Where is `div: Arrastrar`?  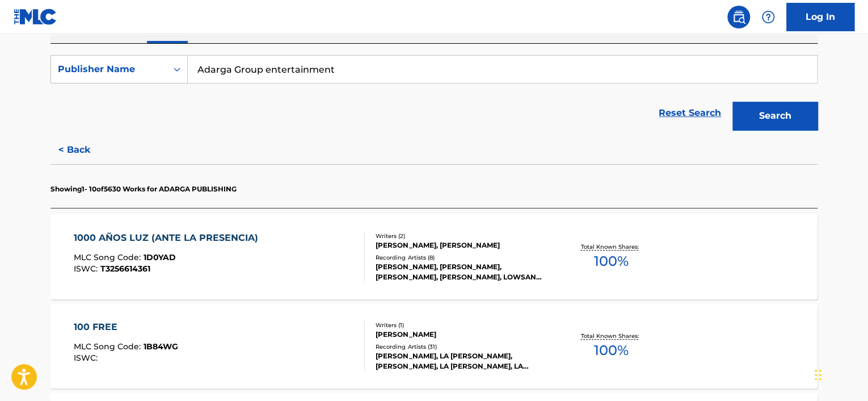
div: Arrastrar is located at coordinates (818, 375).